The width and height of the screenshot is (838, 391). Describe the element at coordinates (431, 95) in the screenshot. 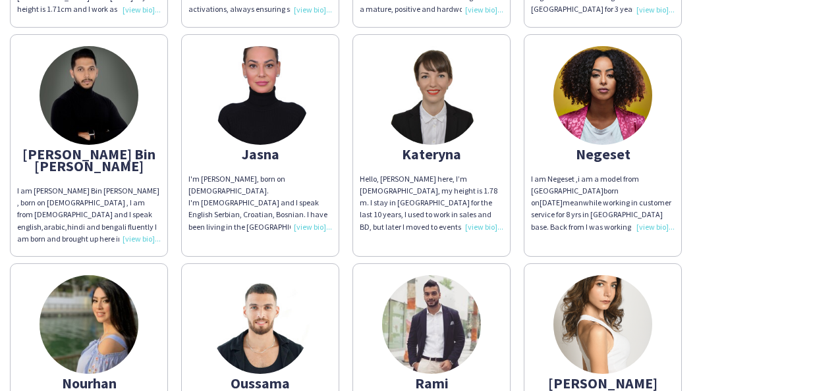

I see `img: thumb-672e026d23fa7.jpeg` at that location.